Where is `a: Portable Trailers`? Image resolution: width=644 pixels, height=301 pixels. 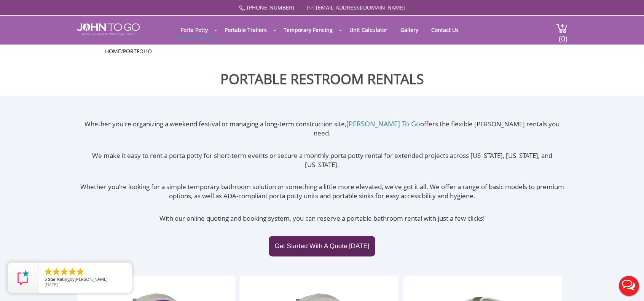 a: Portable Trailers is located at coordinates (245, 30).